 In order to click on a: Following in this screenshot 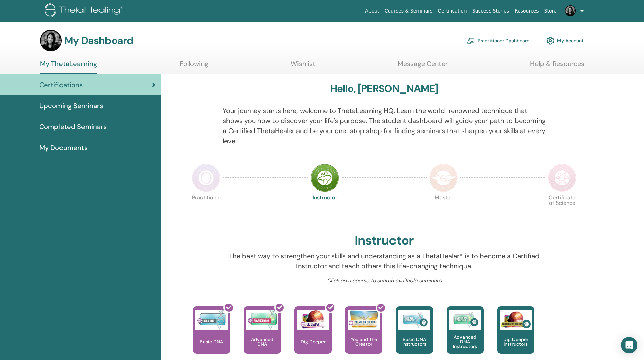, I will do `click(194, 66)`.